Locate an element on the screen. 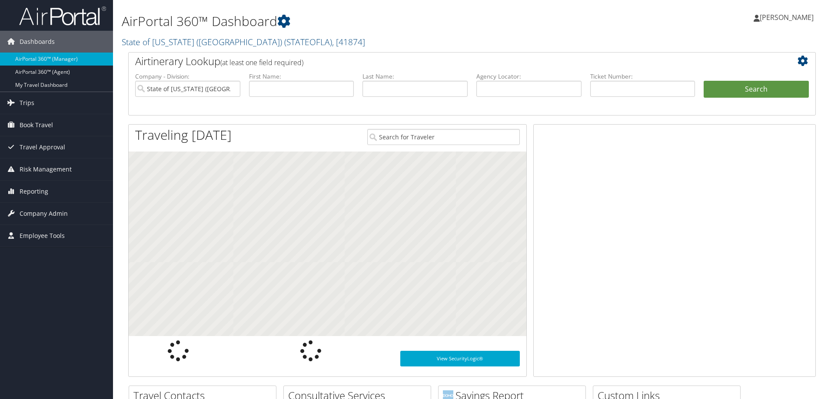 The image size is (831, 399). span: ( STATEOFLA ) is located at coordinates (308, 42).